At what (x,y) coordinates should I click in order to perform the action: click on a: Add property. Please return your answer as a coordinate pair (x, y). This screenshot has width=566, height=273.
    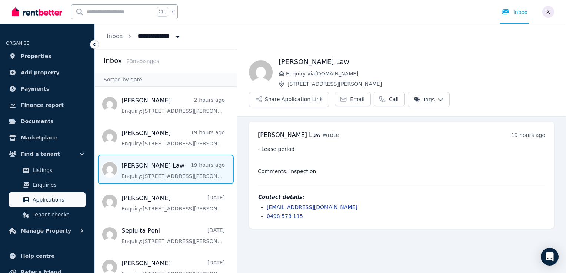
    Looking at the image, I should click on (47, 73).